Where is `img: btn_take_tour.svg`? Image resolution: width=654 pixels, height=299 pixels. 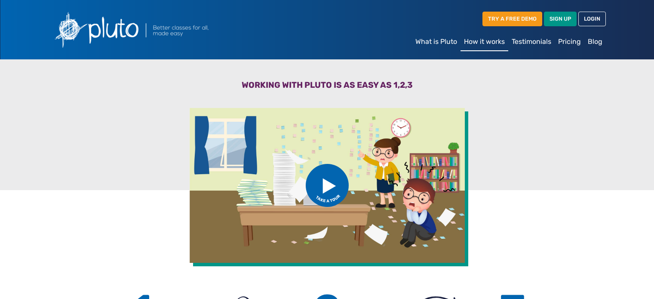 img: btn_take_tour.svg is located at coordinates (327, 185).